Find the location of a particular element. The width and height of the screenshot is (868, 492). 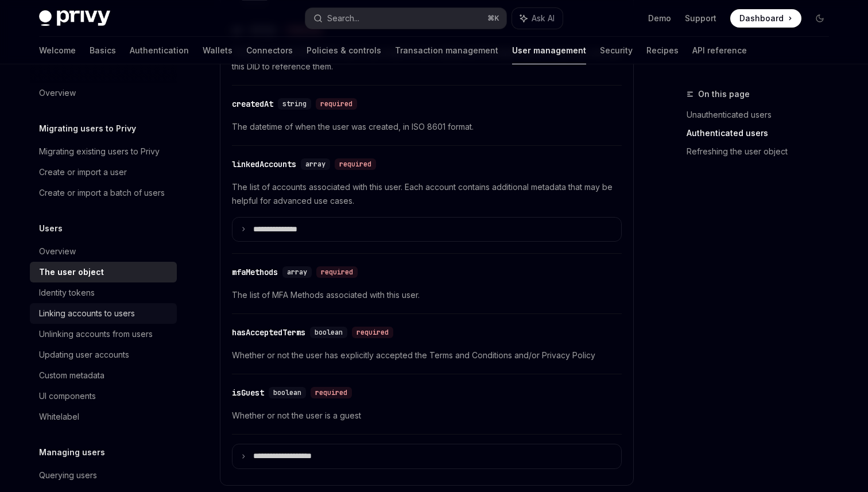

span: Ask AI is located at coordinates (543, 18).